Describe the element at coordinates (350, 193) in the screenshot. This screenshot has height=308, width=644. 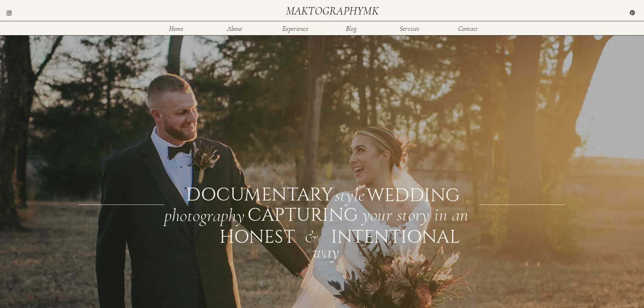
I see `div: style` at that location.